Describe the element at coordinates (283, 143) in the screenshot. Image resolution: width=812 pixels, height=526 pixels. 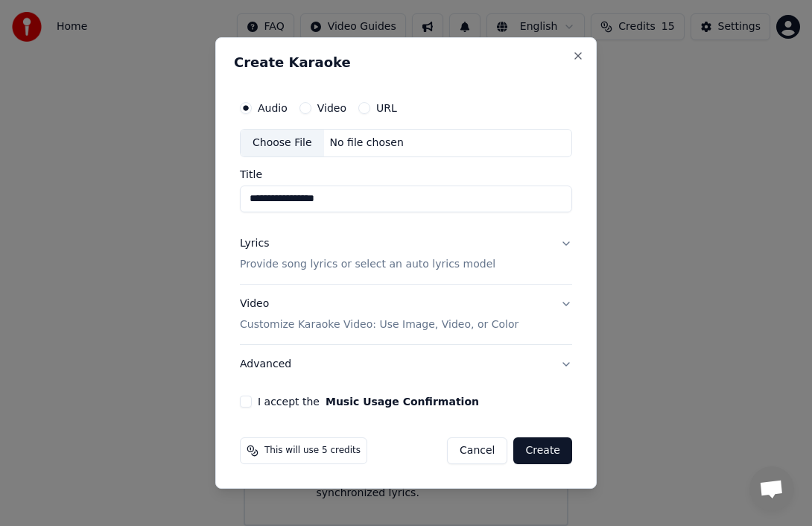
I see `div: Choose File` at that location.